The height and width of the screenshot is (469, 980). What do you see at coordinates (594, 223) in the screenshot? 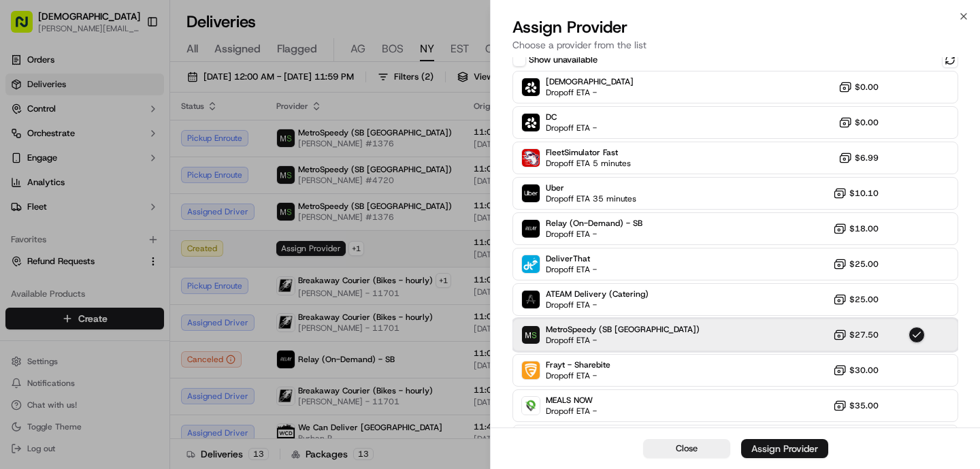
I see `span: Relay (On-Demand) - SB` at bounding box center [594, 223].